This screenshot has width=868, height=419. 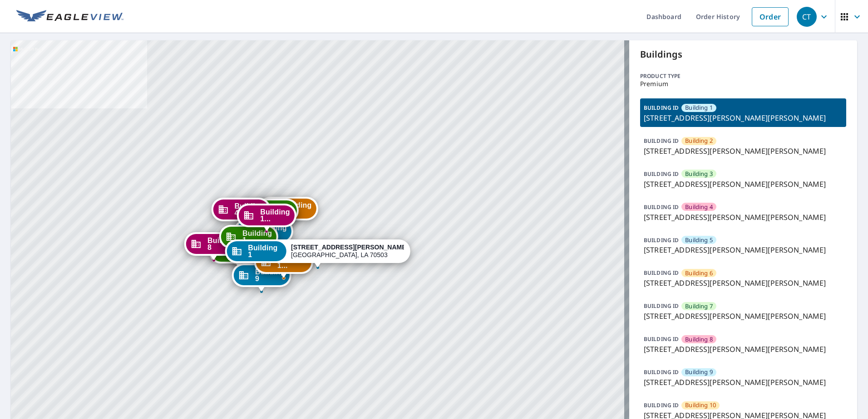 What do you see at coordinates (743, 84) in the screenshot?
I see `p: Premium` at bounding box center [743, 84].